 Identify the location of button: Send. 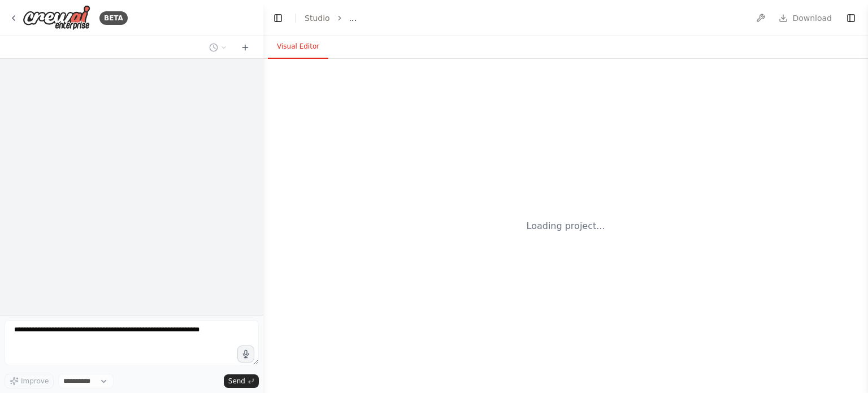
(241, 381).